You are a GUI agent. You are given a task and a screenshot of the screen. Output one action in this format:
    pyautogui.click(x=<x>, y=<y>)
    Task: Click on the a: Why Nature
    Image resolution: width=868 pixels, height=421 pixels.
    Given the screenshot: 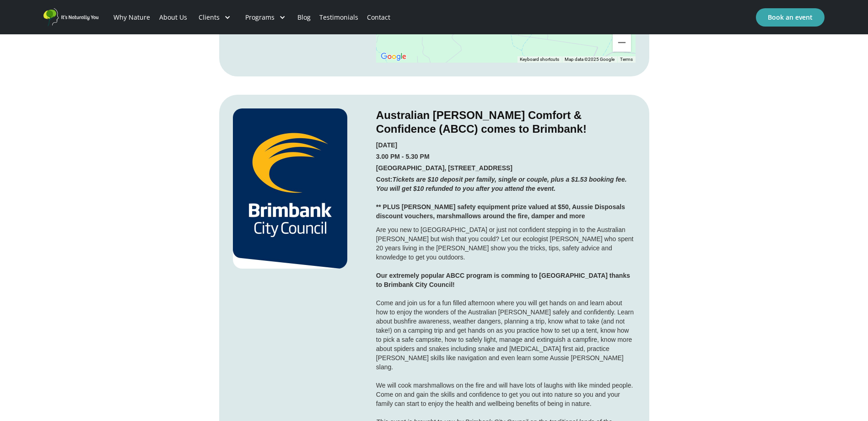 What is the action you would take?
    pyautogui.click(x=132, y=17)
    